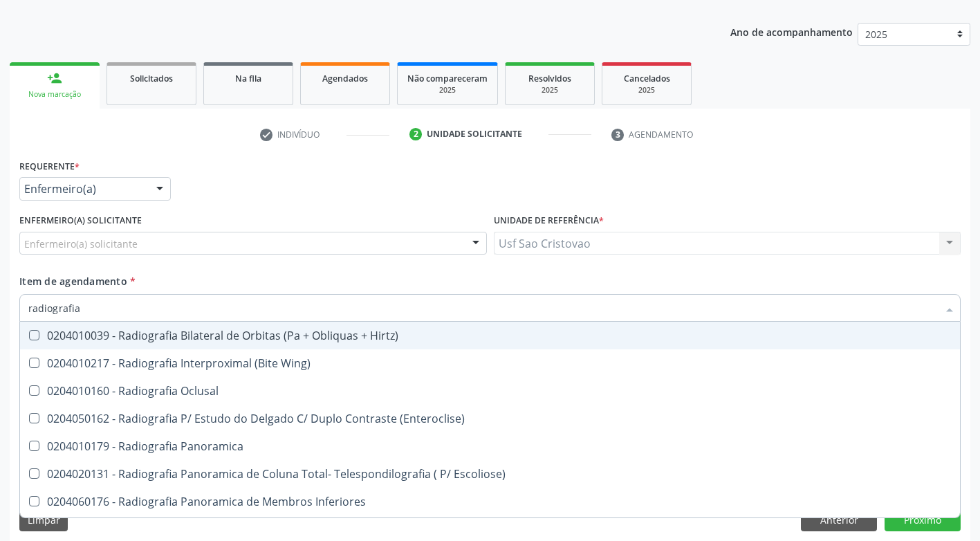 The image size is (980, 541). Describe the element at coordinates (490, 474) in the screenshot. I see `div: 0204020131 - Radiografia Panoramica de Coluna Total- Telespondilografia ( P/ Escoliose)` at that location.